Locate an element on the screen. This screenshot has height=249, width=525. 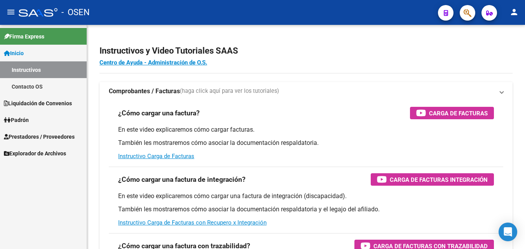
a: Instructivo Carga de Facturas is located at coordinates (156, 156).